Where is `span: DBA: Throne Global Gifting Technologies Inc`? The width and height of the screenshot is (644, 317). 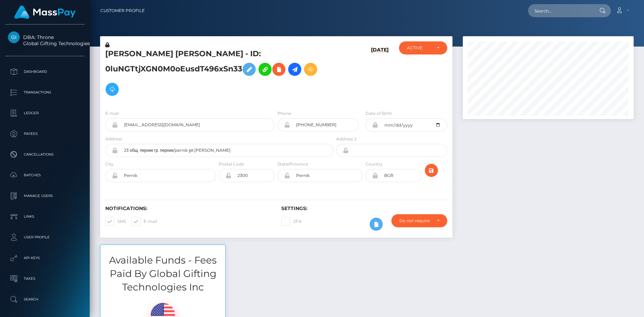 span: DBA: Throne Global Gifting Technologies Inc is located at coordinates (45, 40).